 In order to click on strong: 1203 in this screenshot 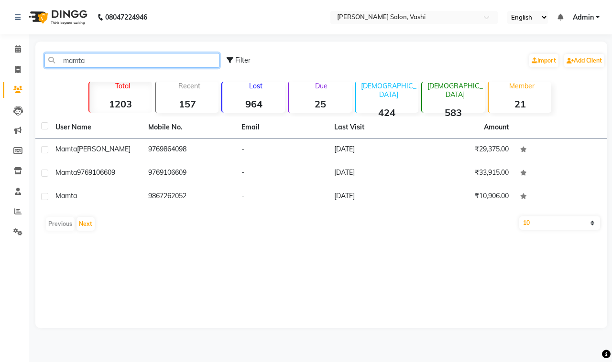, I will do `click(120, 104)`.